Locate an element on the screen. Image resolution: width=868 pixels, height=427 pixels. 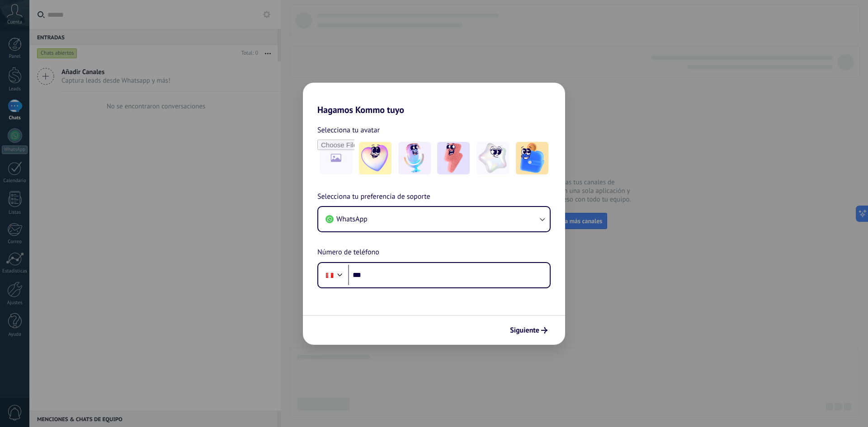
div: Peru: + 51 is located at coordinates (330, 275).